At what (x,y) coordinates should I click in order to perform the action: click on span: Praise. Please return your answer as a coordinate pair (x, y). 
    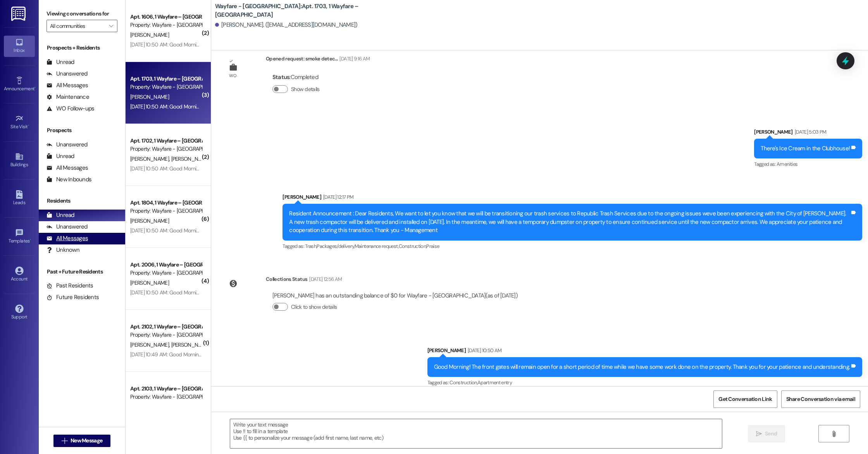
    Looking at the image, I should click on (432, 246).